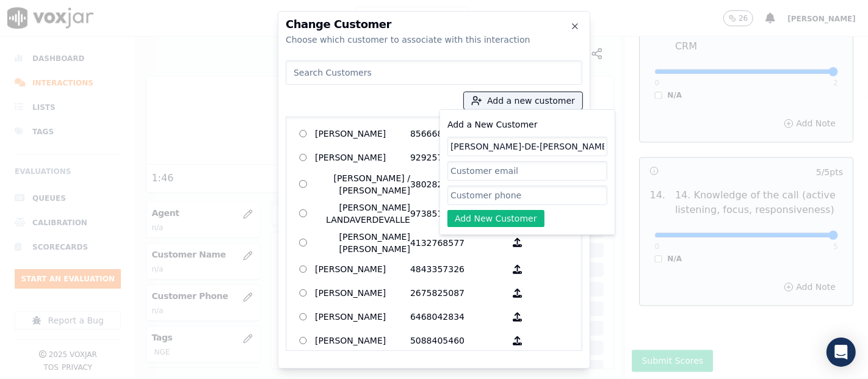 This screenshot has height=379, width=868. I want to click on button: Add a new customer, so click(523, 101).